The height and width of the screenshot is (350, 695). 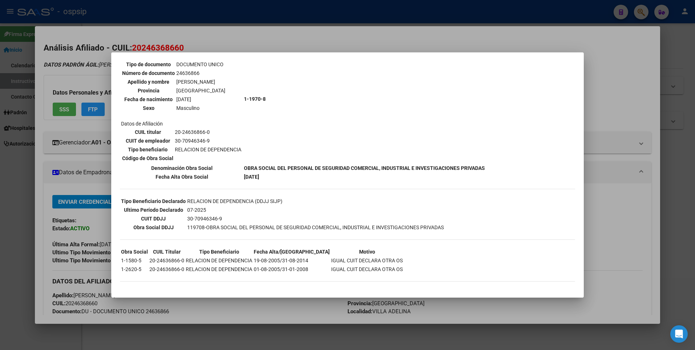 I want to click on td: Masculino, so click(x=201, y=108).